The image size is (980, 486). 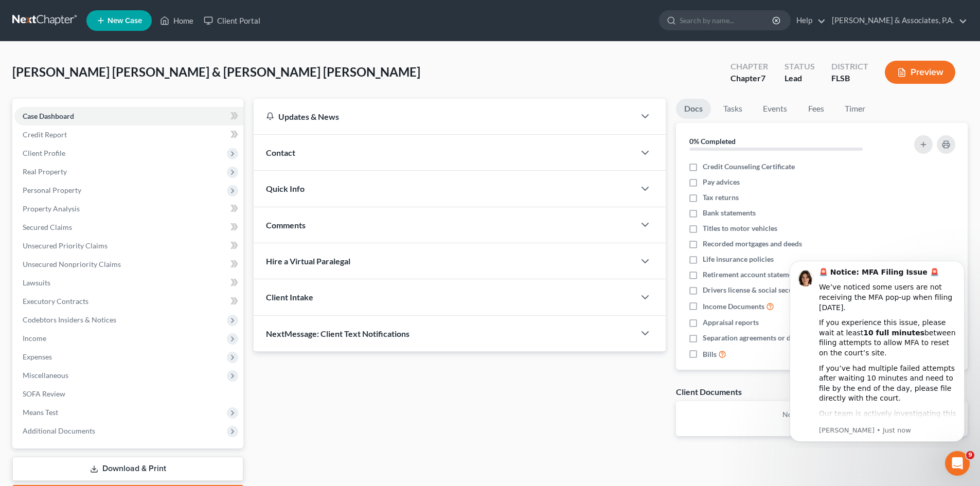 I want to click on a: Tasks, so click(x=733, y=109).